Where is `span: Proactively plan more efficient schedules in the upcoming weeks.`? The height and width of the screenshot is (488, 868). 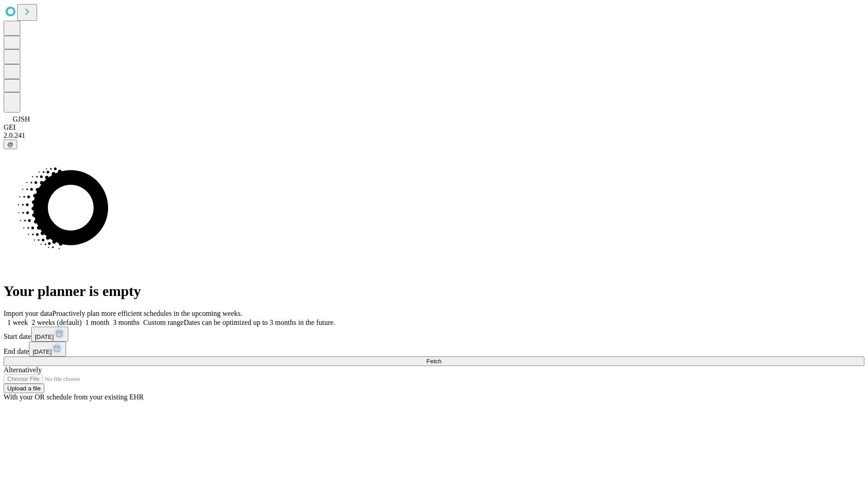
span: Proactively plan more efficient schedules in the upcoming weeks. is located at coordinates (147, 313).